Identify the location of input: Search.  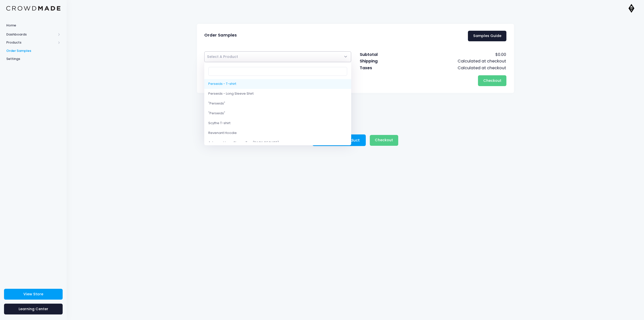
(278, 71).